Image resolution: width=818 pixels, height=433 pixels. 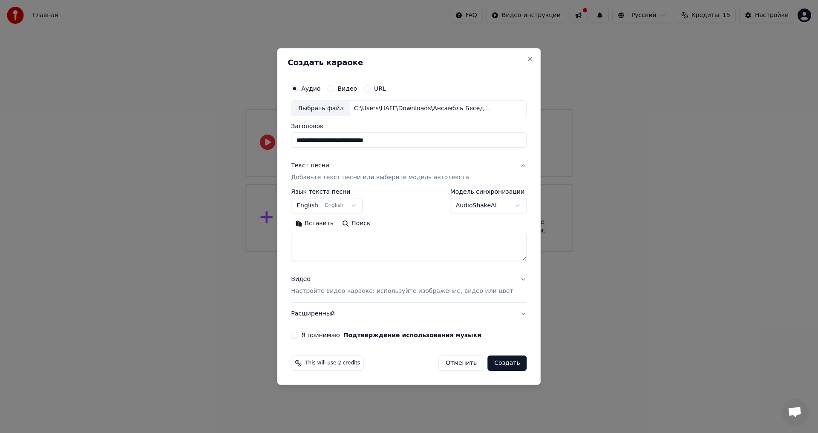 What do you see at coordinates (380, 89) in the screenshot?
I see `label: URL` at bounding box center [380, 89].